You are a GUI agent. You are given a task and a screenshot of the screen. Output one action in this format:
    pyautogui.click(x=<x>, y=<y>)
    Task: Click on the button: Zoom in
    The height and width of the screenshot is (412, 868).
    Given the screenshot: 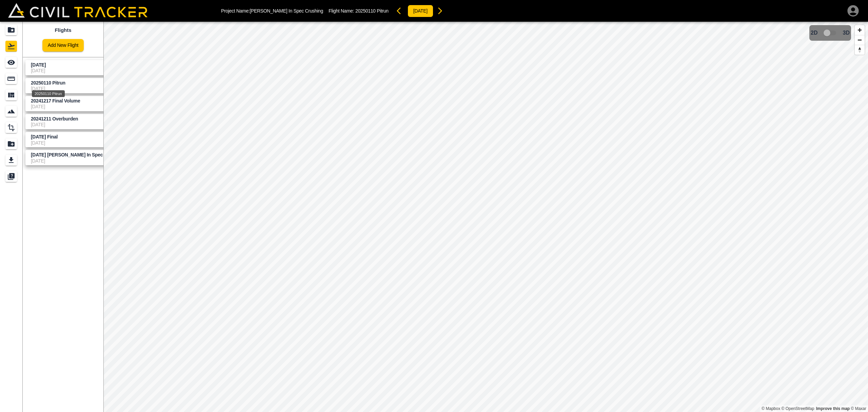 What is the action you would take?
    pyautogui.click(x=859, y=30)
    